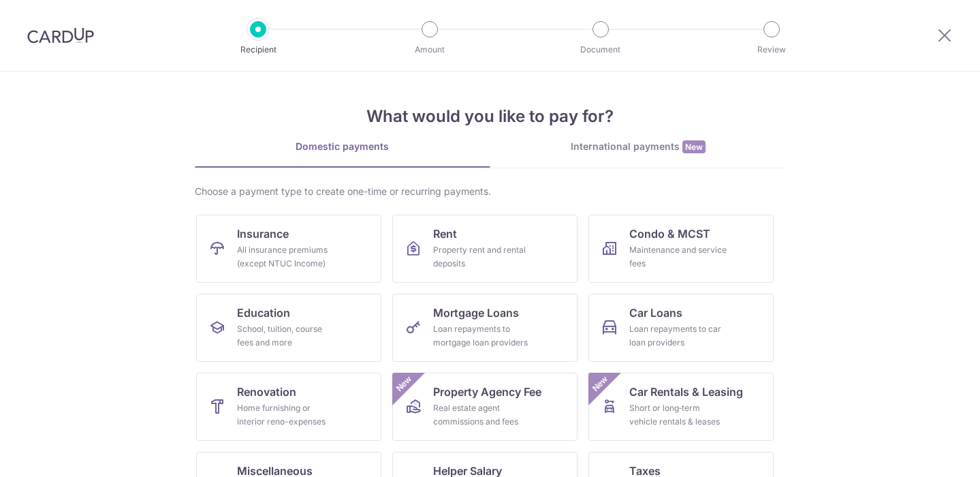  Describe the element at coordinates (490, 191) in the screenshot. I see `div: Choose a payment type to create one-time or recurring payments.` at that location.